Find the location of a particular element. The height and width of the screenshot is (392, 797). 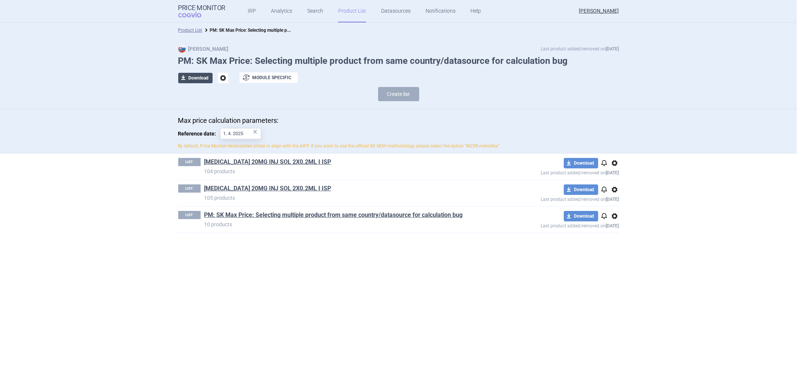

p: Max price calculation parameters: is located at coordinates (399, 121).